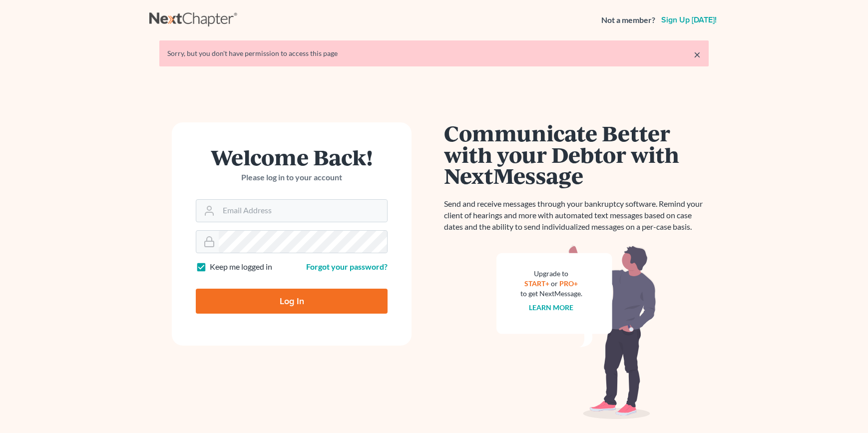 Image resolution: width=868 pixels, height=433 pixels. What do you see at coordinates (551, 294) in the screenshot?
I see `div: to get NextMessage.` at bounding box center [551, 294].